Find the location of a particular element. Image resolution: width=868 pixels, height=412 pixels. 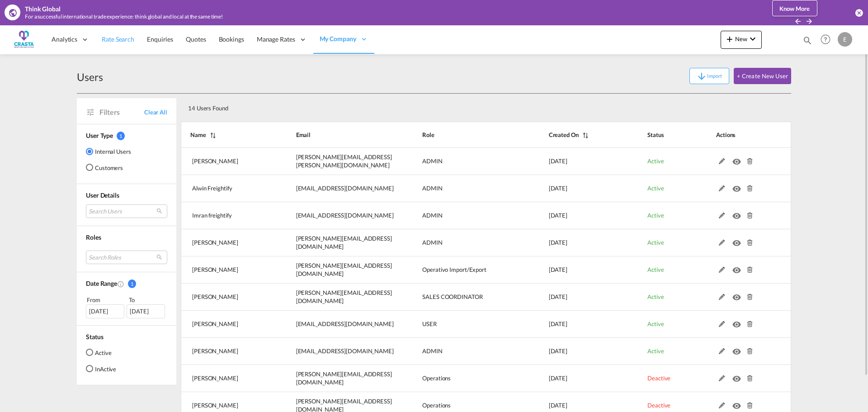

span: Bookings is located at coordinates (232, 39).